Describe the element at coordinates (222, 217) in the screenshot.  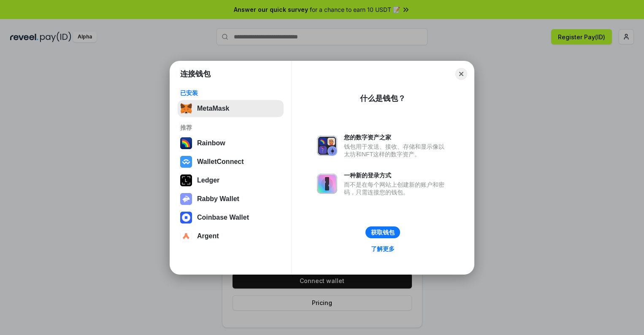
I see `div: Coinbase Wallet` at that location.